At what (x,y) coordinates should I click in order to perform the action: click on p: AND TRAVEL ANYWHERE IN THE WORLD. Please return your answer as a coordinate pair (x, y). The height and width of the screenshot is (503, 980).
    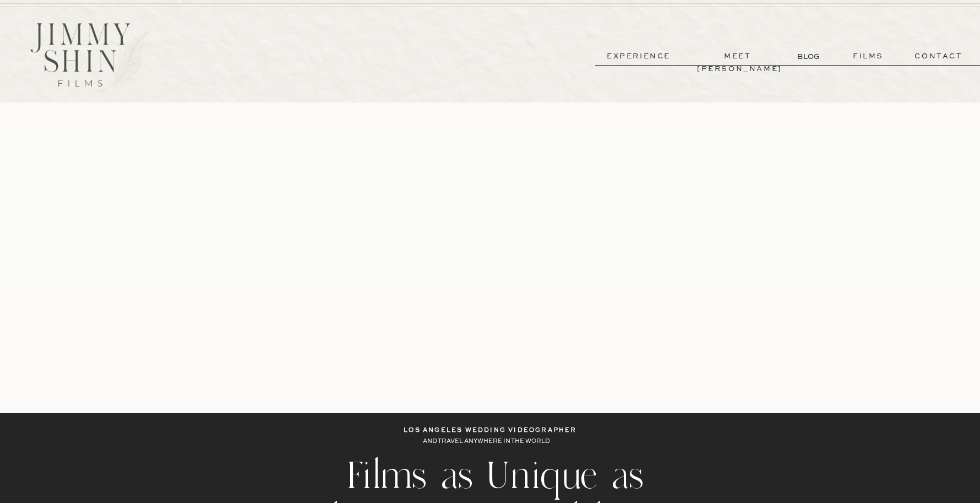
    Looking at the image, I should click on (490, 442).